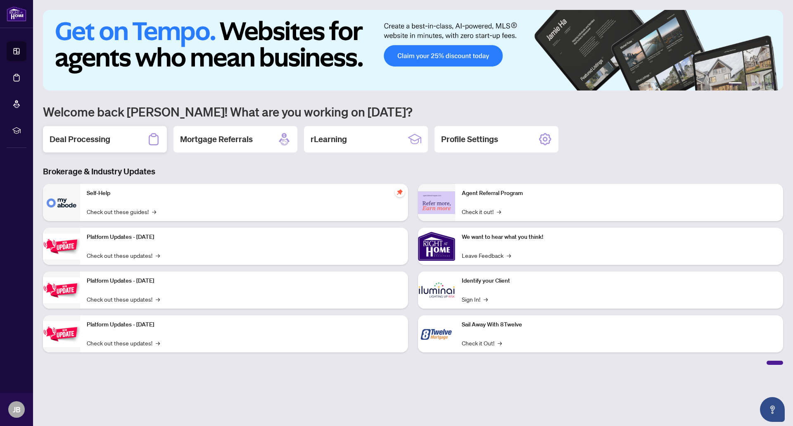 The width and height of the screenshot is (793, 426). Describe the element at coordinates (470, 139) in the screenshot. I see `h2: Profile Settings` at that location.